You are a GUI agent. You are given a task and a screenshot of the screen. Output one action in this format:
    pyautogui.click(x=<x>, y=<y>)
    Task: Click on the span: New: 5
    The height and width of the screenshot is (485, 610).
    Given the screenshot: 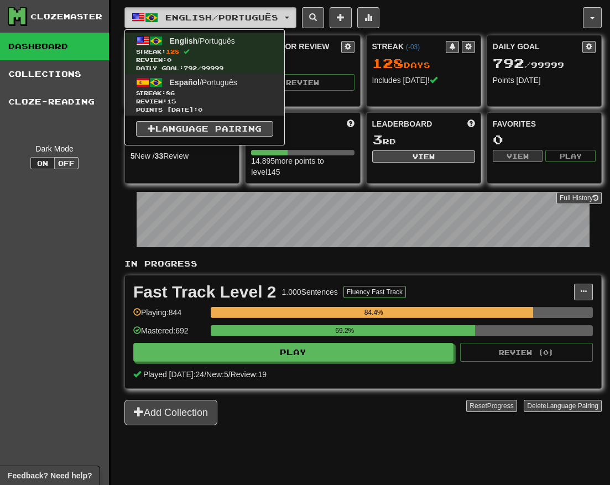 What is the action you would take?
    pyautogui.click(x=217, y=374)
    